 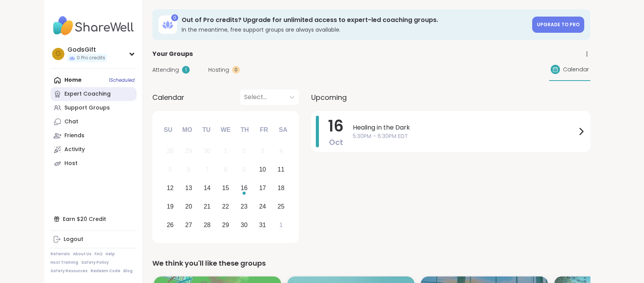 I want to click on div: We think you'll like these groups, so click(x=371, y=263).